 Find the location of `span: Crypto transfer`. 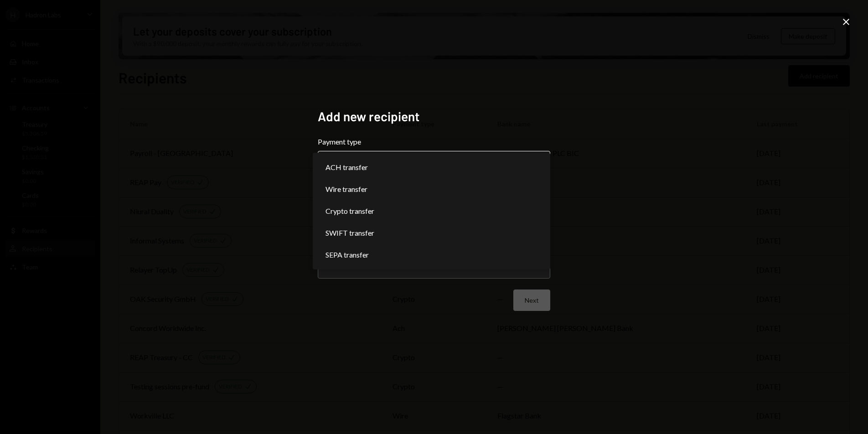

span: Crypto transfer is located at coordinates (350, 211).